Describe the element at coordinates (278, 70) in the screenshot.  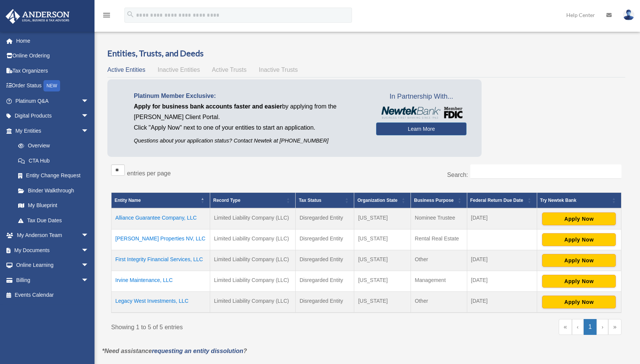
I see `span: Inactive Trusts` at that location.